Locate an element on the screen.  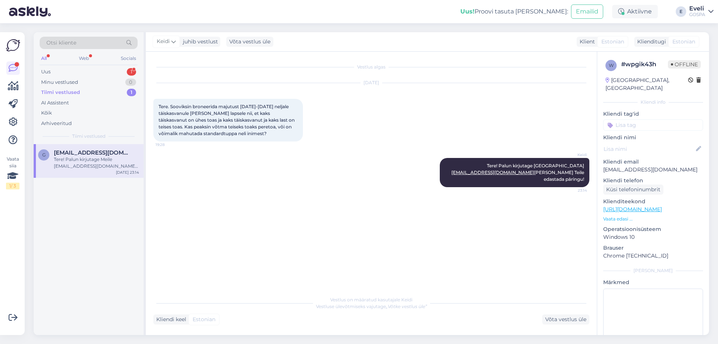
div: Küsi telefoninumbrit is located at coordinates (633, 189).